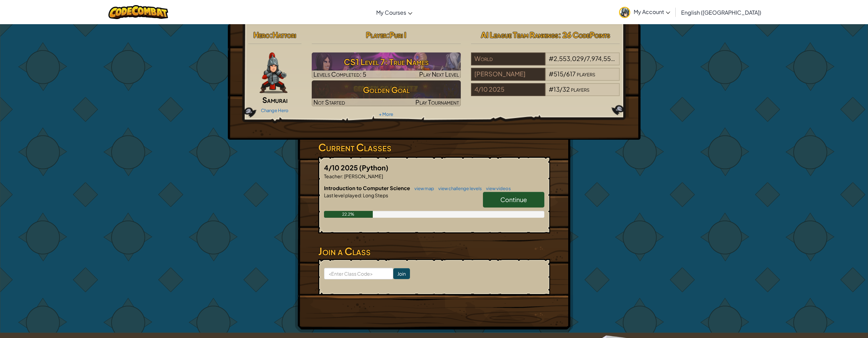  What do you see at coordinates (374, 168) in the screenshot?
I see `span: (Python)` at bounding box center [374, 168].